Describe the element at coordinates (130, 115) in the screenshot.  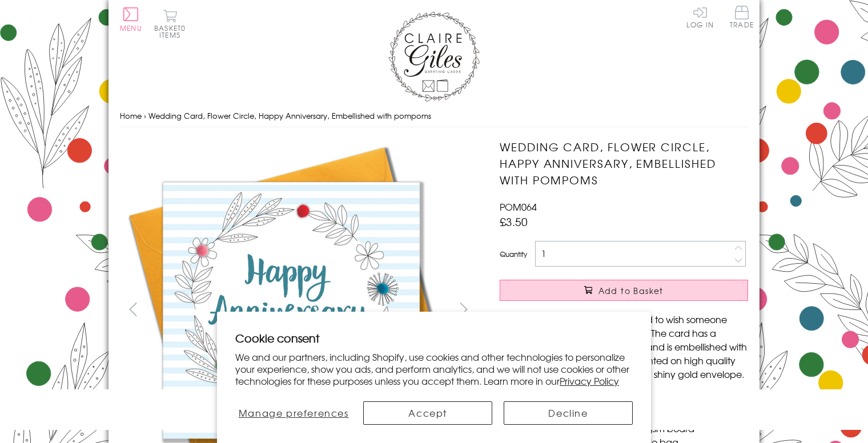
I see `a: Home` at that location.